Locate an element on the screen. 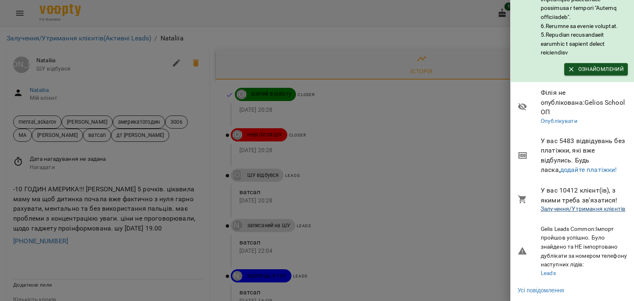  a: Залучення/Утримання клієнтів is located at coordinates (583, 209).